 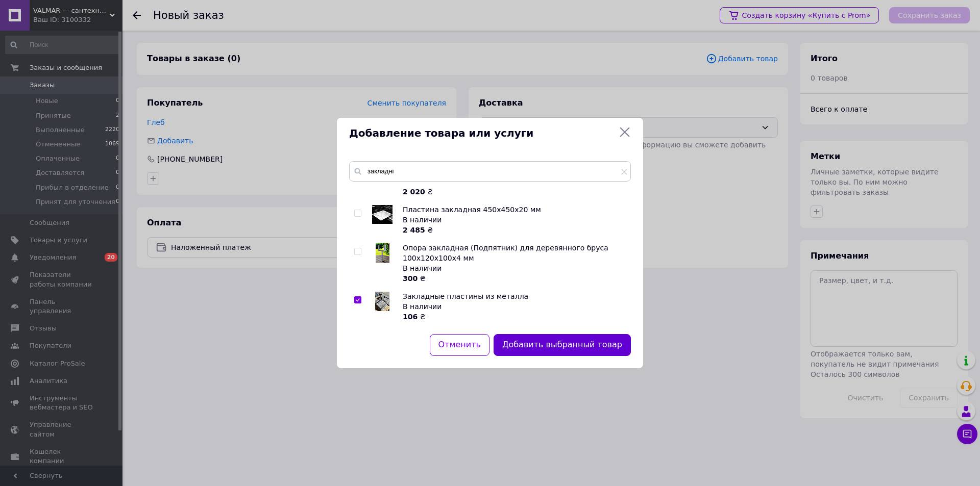 What do you see at coordinates (382, 214) in the screenshot?
I see `img: Пластина закладная 450х450х20 мм` at bounding box center [382, 214].